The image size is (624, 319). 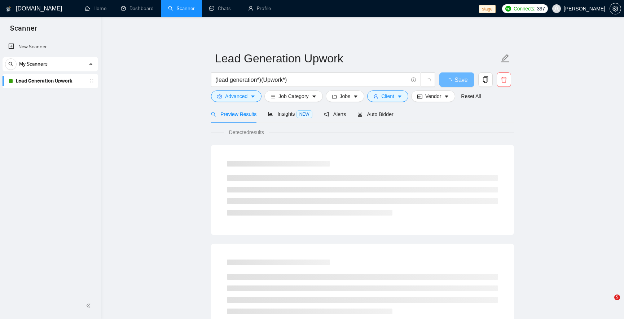 What do you see at coordinates (9, 9) in the screenshot?
I see `img: logo` at bounding box center [9, 9].